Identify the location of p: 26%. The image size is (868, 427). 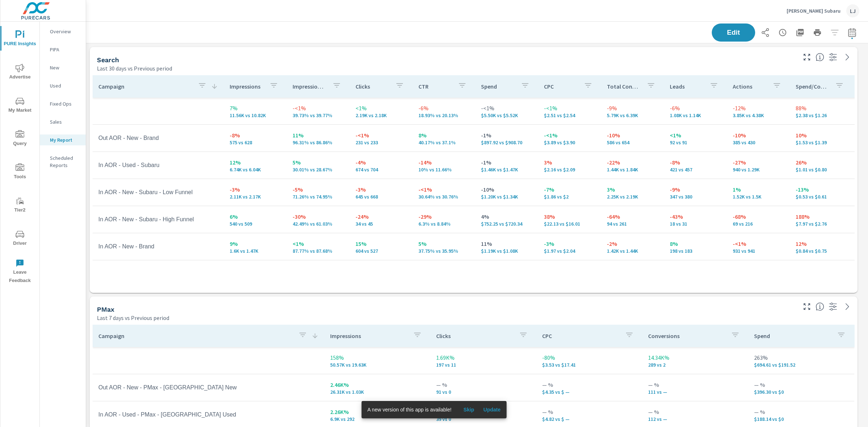
(821, 162).